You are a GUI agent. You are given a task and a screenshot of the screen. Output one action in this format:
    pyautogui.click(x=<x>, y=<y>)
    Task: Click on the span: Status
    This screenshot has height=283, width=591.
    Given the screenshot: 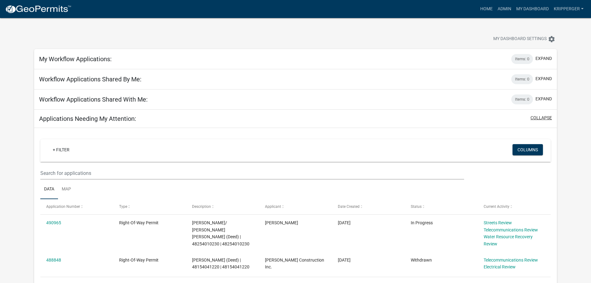 What is the action you would take?
    pyautogui.click(x=416, y=206)
    